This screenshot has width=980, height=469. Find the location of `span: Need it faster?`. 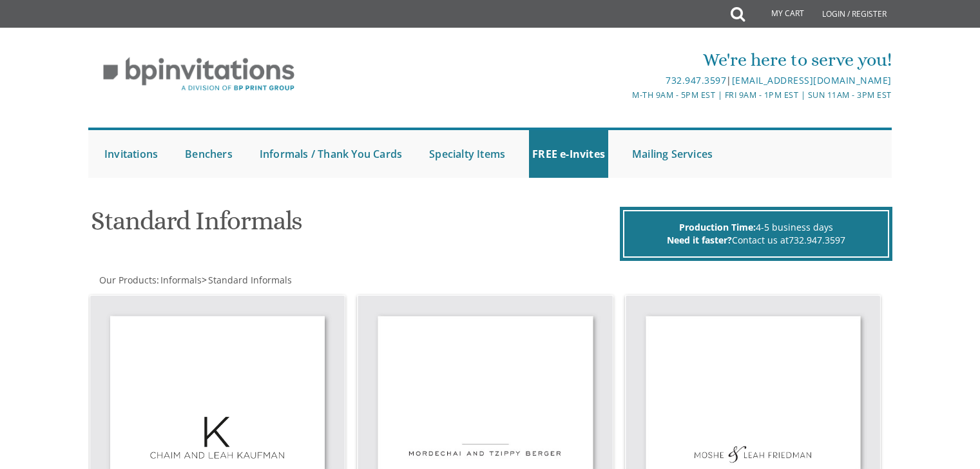

span: Need it faster? is located at coordinates (699, 240).